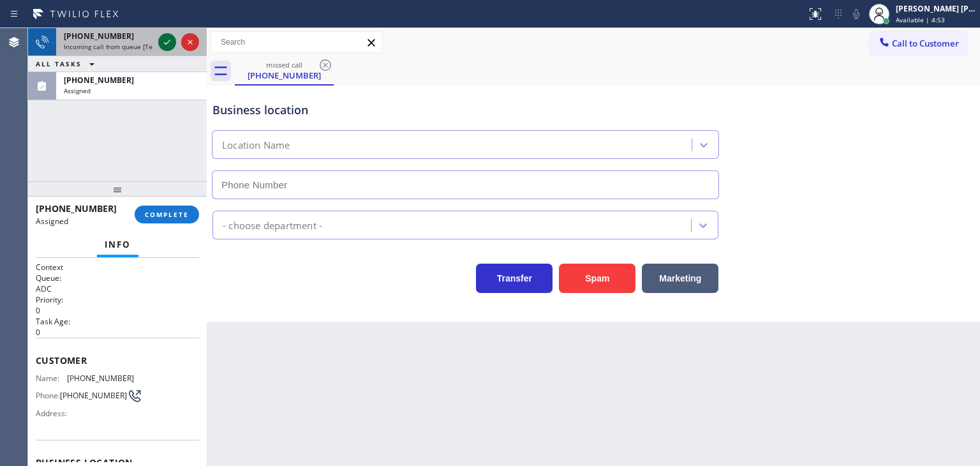 The width and height of the screenshot is (980, 466). Describe the element at coordinates (117, 245) in the screenshot. I see `span: Info` at that location.